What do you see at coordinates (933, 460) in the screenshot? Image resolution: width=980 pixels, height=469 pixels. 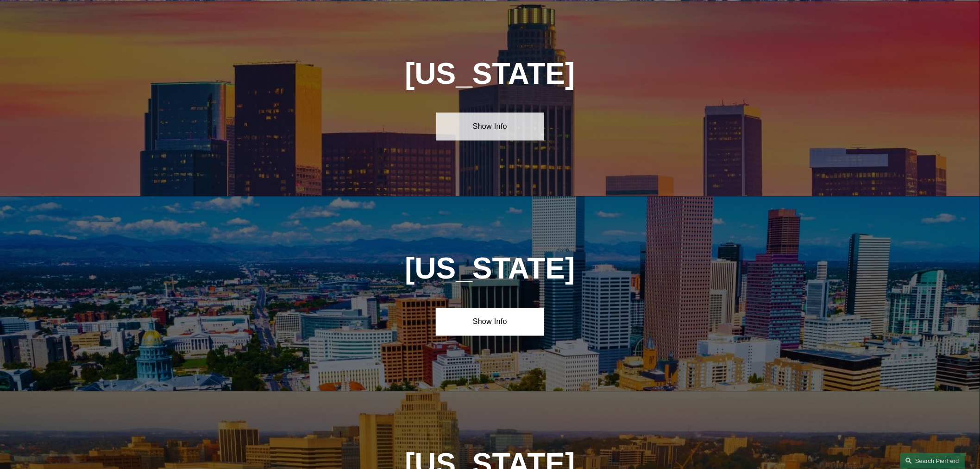 I see `a: Search this site` at bounding box center [933, 460].